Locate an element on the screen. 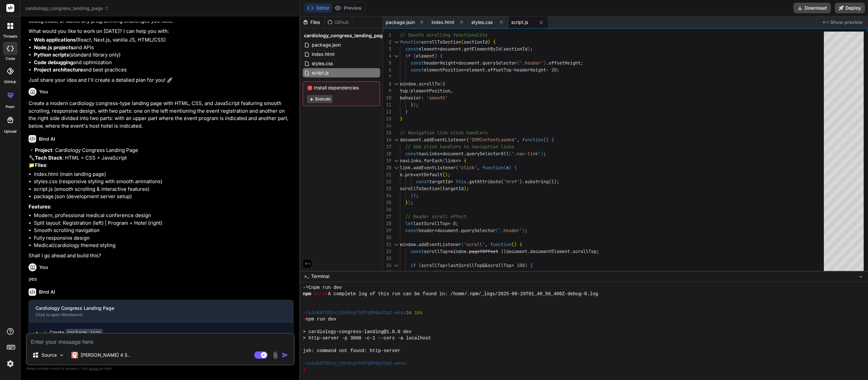 The height and width of the screenshot is (380, 868). strong: Features is located at coordinates (39, 206).